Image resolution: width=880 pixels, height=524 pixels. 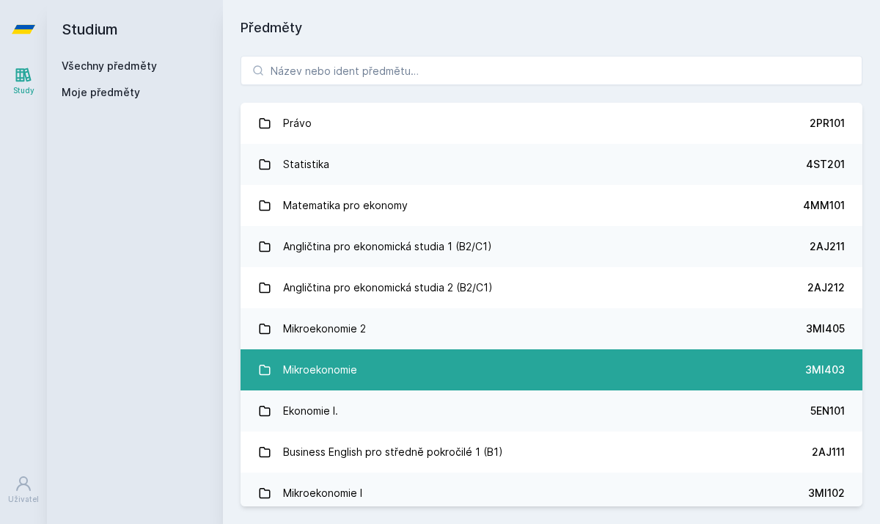 What do you see at coordinates (23, 489) in the screenshot?
I see `a: Uživatel` at bounding box center [23, 489].